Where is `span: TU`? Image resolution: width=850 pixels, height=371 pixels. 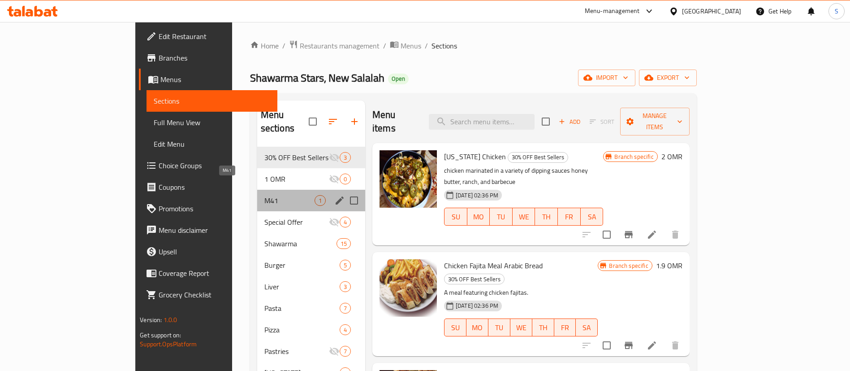
span: TU is located at coordinates (499, 327).